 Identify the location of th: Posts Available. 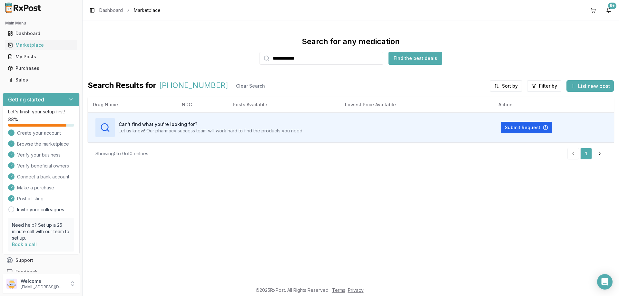
(284, 105).